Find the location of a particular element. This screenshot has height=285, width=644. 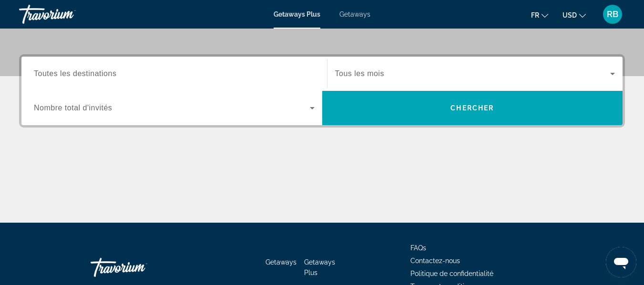

button: Chercher is located at coordinates (472, 108).